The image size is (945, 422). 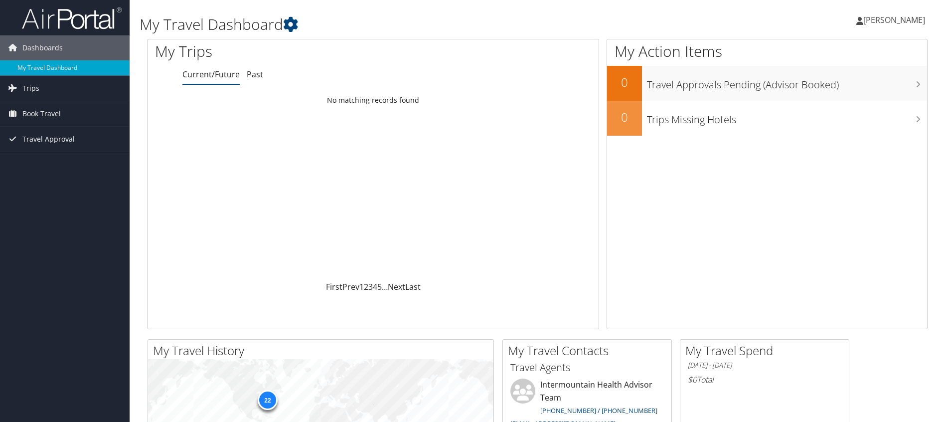 I want to click on a: Prev, so click(x=351, y=287).